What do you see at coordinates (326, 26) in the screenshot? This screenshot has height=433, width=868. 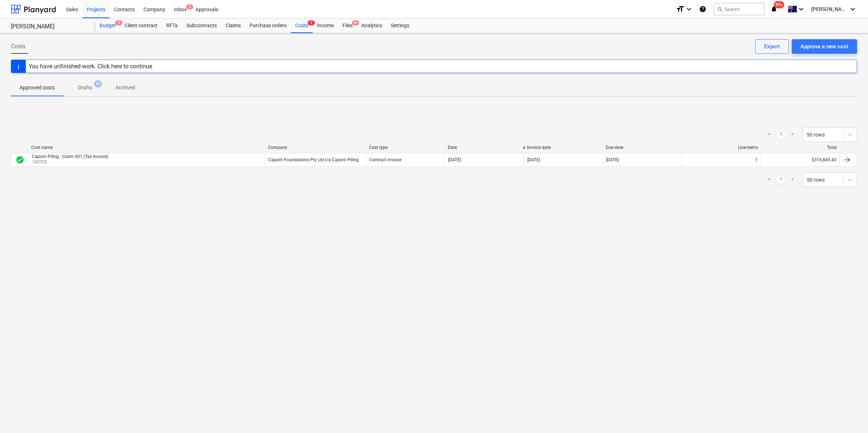 I see `a: Income` at bounding box center [326, 26].